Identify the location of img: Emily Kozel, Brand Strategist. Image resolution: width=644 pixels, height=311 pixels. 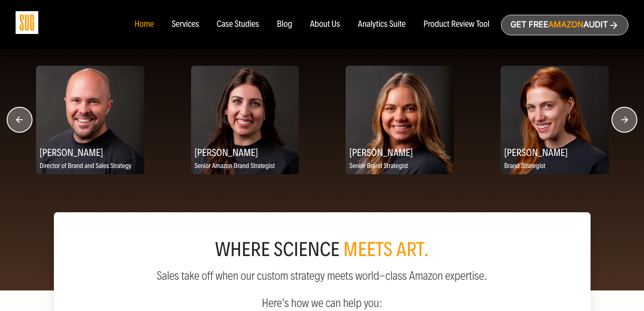
(555, 119).